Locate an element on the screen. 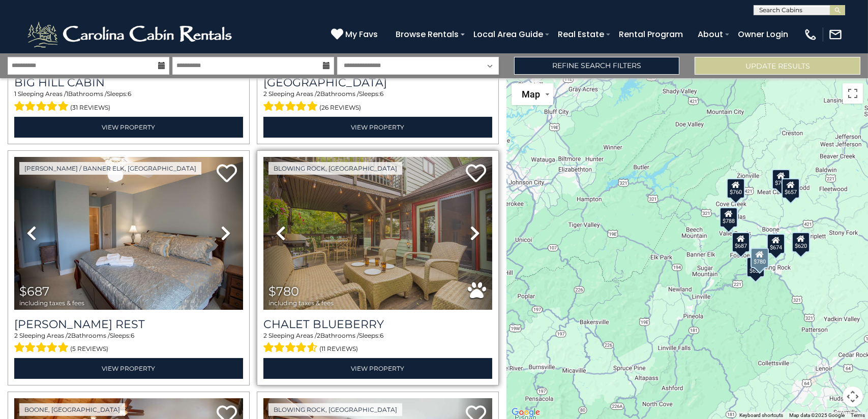  div: $760 is located at coordinates (736, 189).